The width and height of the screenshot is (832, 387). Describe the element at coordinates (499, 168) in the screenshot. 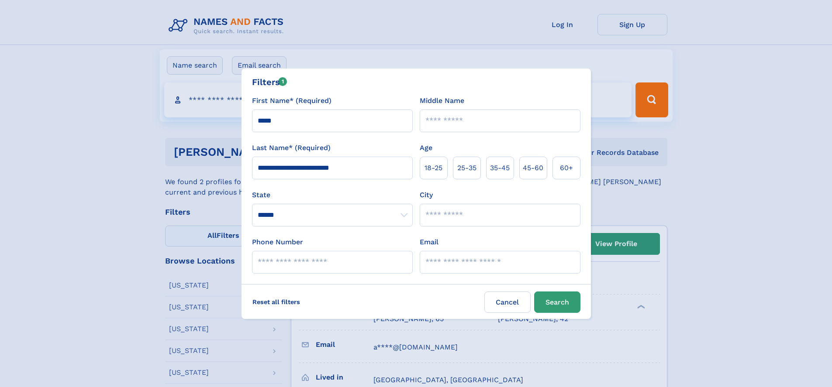

I see `span: 35‑45` at that location.